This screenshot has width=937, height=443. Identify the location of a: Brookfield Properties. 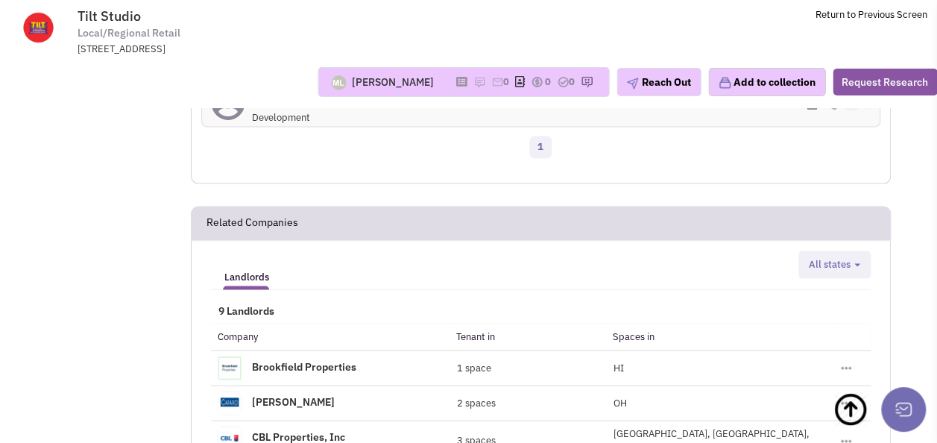
(304, 367).